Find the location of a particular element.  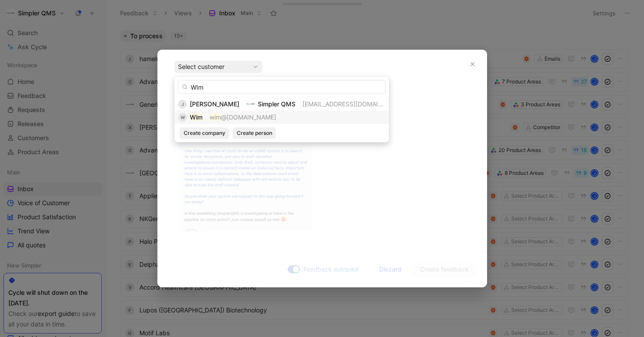

img: logo is located at coordinates (250, 104).